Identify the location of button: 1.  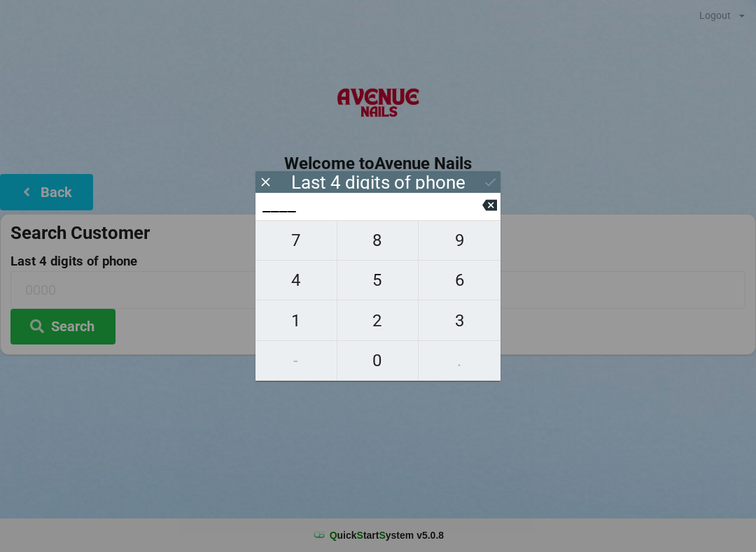
(296, 320).